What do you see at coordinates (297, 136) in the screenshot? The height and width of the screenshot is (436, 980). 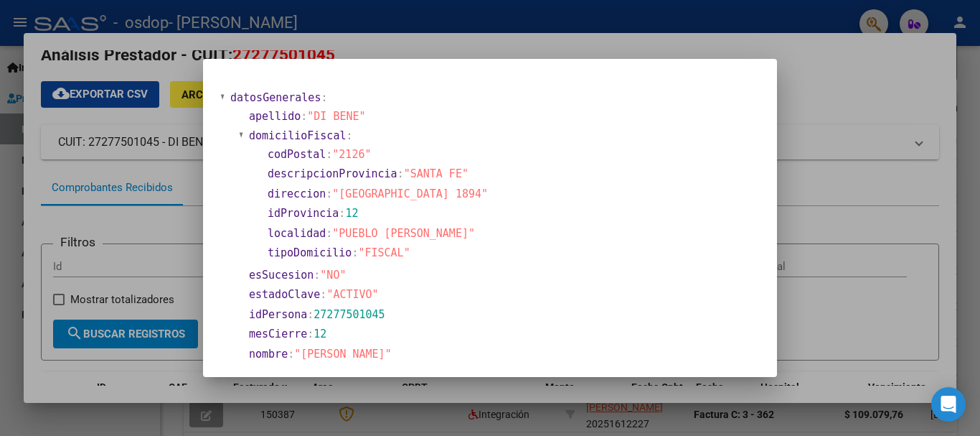 I see `span: domicilioFiscal` at bounding box center [297, 136].